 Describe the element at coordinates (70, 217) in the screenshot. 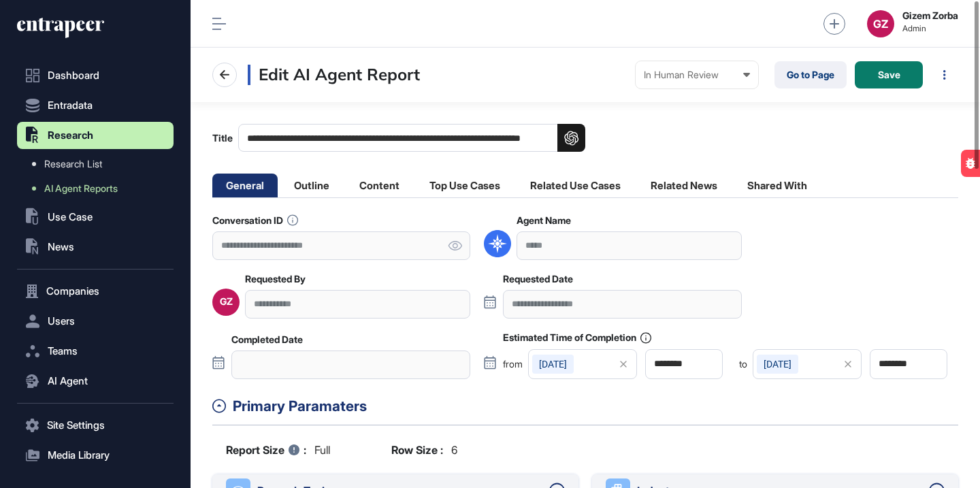

I see `span: Use Case` at that location.